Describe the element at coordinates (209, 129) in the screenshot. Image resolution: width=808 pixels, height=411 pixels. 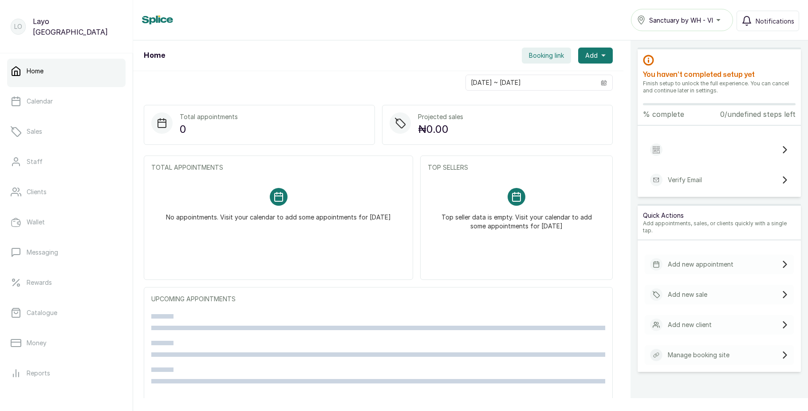
I see `p: 0` at that location.